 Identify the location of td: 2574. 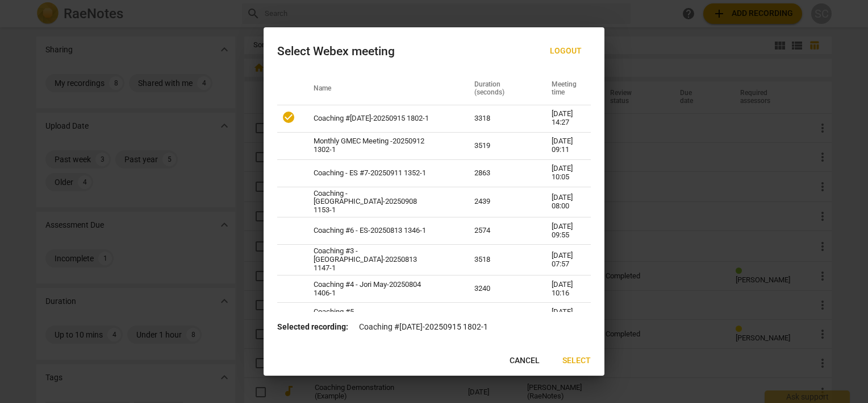
(499, 231).